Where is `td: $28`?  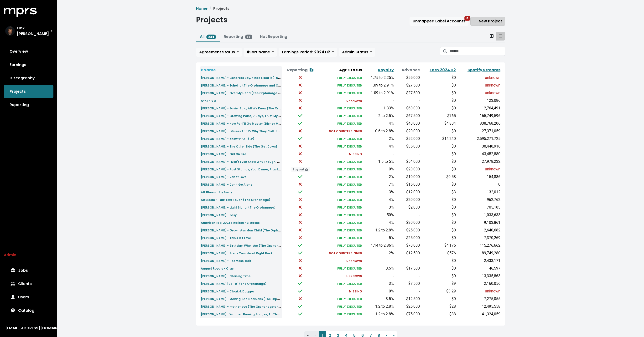 td: $28 is located at coordinates (439, 306).